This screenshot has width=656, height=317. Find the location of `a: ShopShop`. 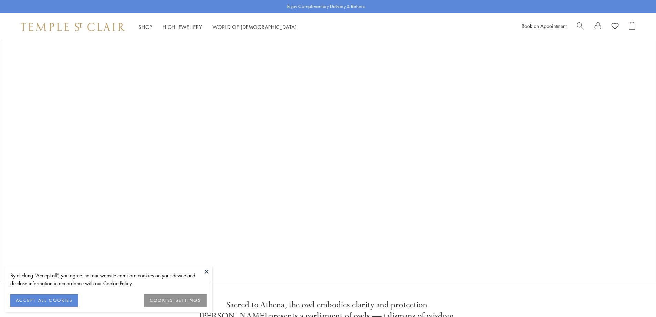

a: ShopShop is located at coordinates (145, 27).